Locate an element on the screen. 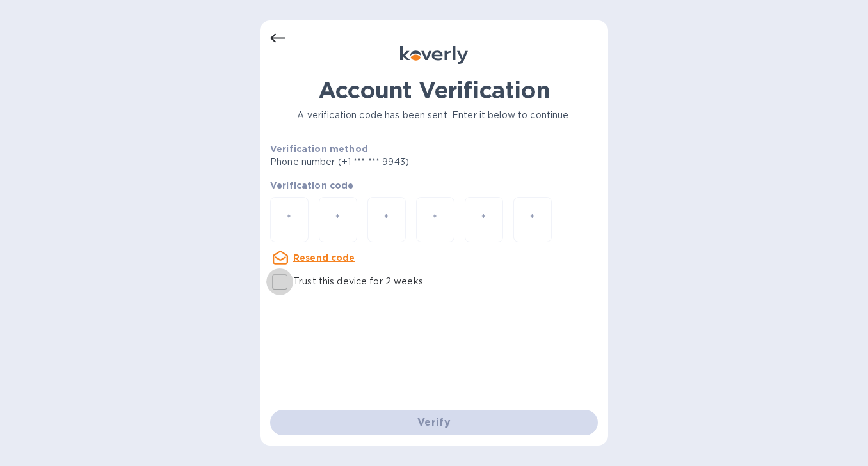 The height and width of the screenshot is (466, 868). p: Trust this device for 2 weeks is located at coordinates (358, 281).